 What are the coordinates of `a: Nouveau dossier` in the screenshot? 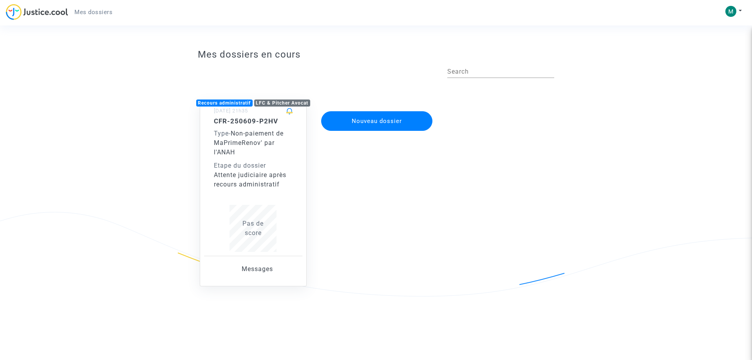 It's located at (377, 110).